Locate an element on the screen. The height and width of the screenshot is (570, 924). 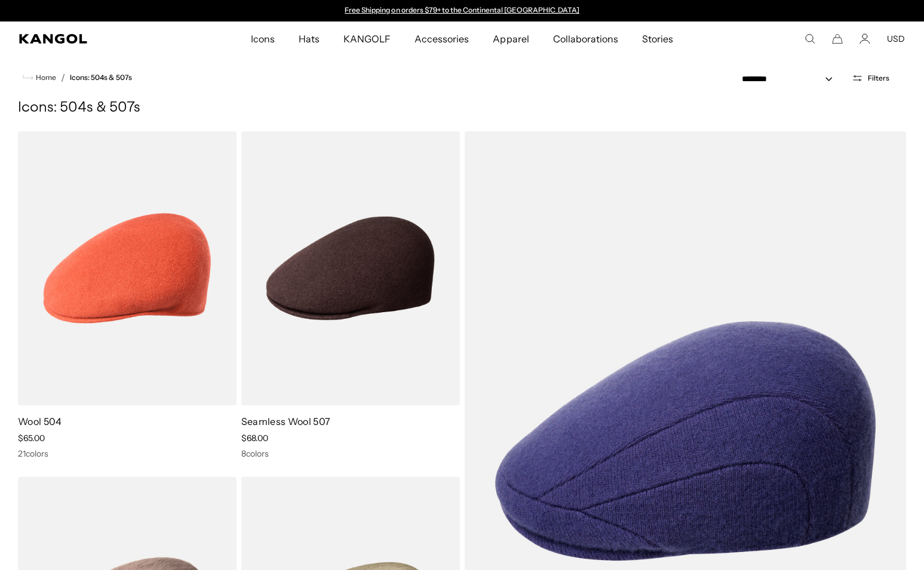
span: $68.00 is located at coordinates (255, 439).